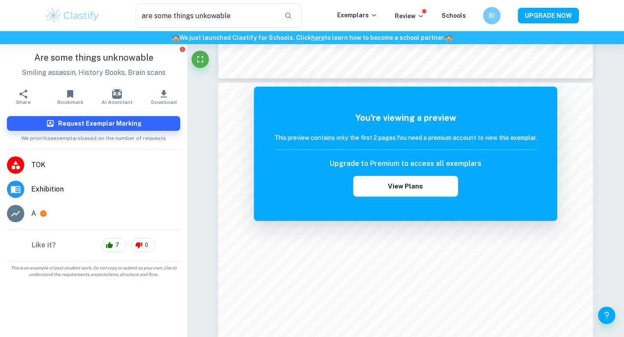  What do you see at coordinates (106, 189) in the screenshot?
I see `span: Exhibition` at bounding box center [106, 189].